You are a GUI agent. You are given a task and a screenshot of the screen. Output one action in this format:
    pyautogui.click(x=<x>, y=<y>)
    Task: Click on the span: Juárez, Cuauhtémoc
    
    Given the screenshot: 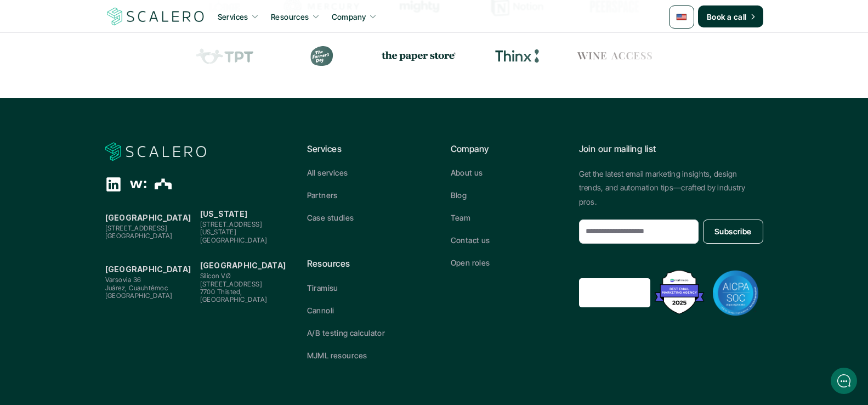 What is the action you would take?
    pyautogui.click(x=136, y=288)
    